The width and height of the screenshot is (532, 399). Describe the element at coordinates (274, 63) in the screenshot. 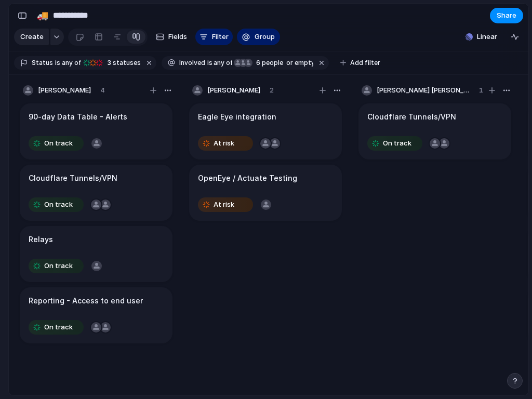

I see `button: 6 peopleor empty` at that location.